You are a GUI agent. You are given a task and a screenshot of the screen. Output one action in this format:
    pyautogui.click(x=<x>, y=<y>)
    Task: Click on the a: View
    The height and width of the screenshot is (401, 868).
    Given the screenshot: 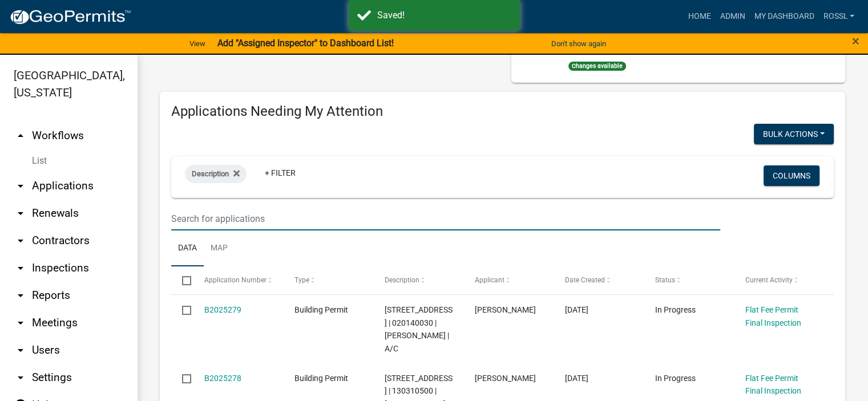 What is the action you would take?
    pyautogui.click(x=198, y=44)
    